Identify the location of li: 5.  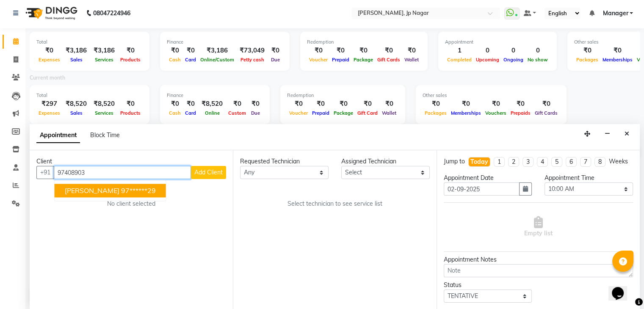
(557, 162).